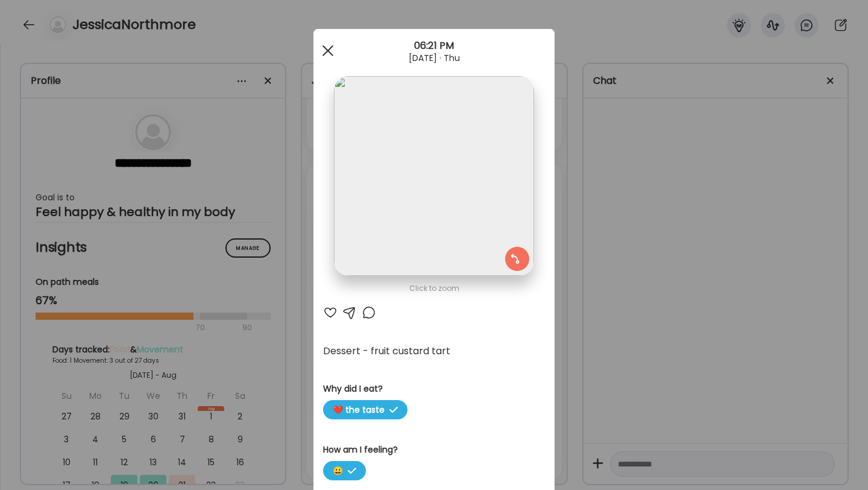  Describe the element at coordinates (434, 46) in the screenshot. I see `div: 06:21 PM` at that location.